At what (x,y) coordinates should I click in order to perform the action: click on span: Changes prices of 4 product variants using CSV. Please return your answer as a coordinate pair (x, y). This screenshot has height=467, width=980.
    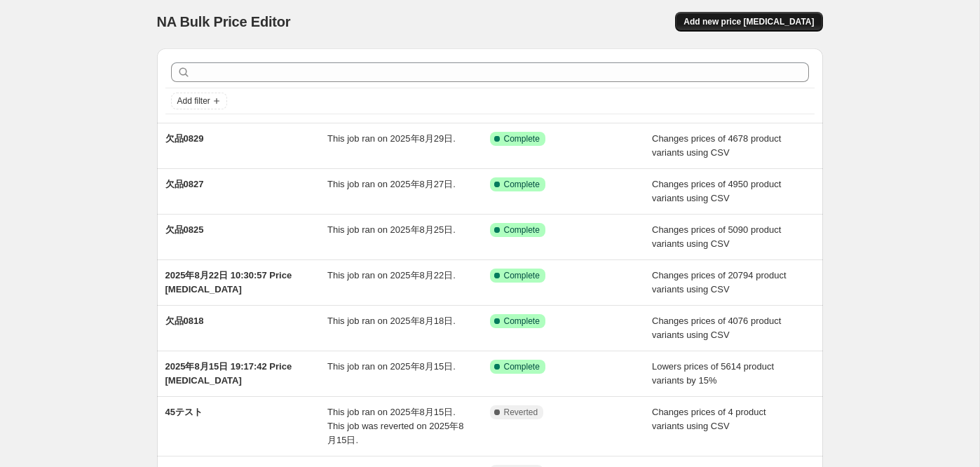
    Looking at the image, I should click on (709, 418).